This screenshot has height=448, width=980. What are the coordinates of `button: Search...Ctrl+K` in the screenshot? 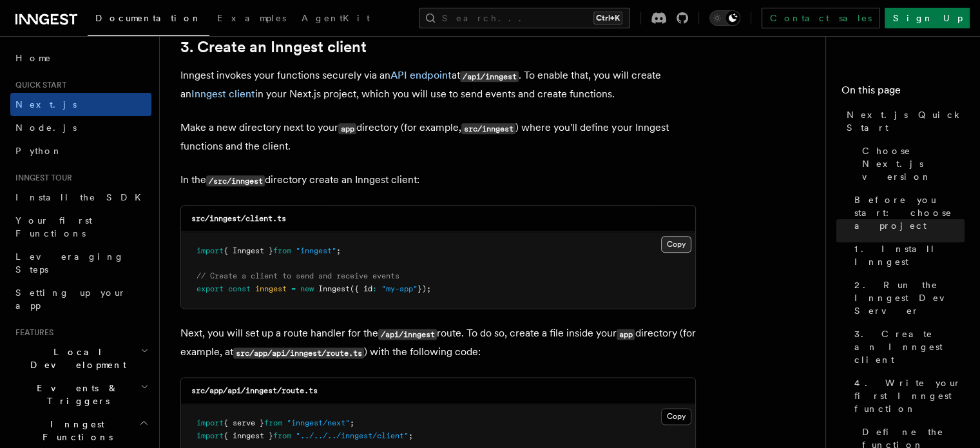 It's located at (524, 18).